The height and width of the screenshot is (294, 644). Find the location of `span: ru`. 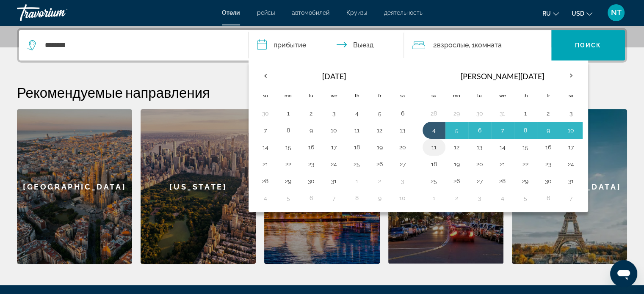

span: ru is located at coordinates (546, 14).